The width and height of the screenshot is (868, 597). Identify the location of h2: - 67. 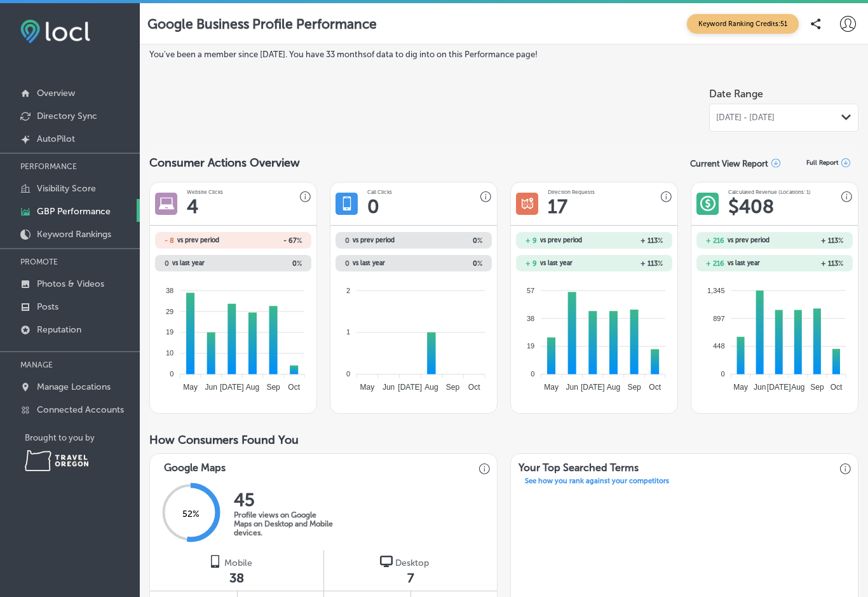
(267, 240).